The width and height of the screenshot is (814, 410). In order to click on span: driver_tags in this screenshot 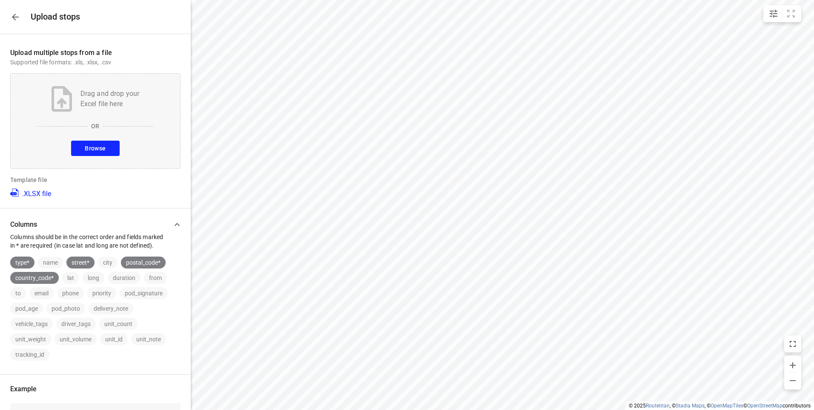, I will do `click(76, 324)`.